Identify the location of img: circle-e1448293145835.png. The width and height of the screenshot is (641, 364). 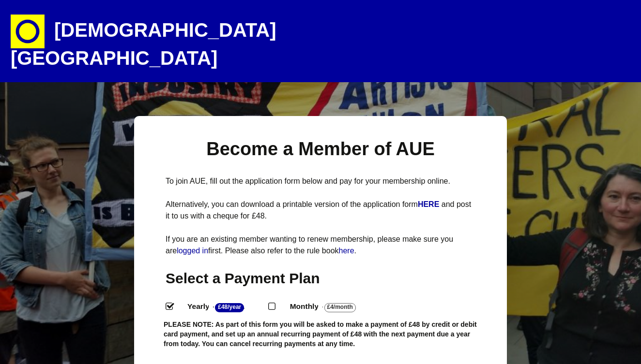
(28, 32).